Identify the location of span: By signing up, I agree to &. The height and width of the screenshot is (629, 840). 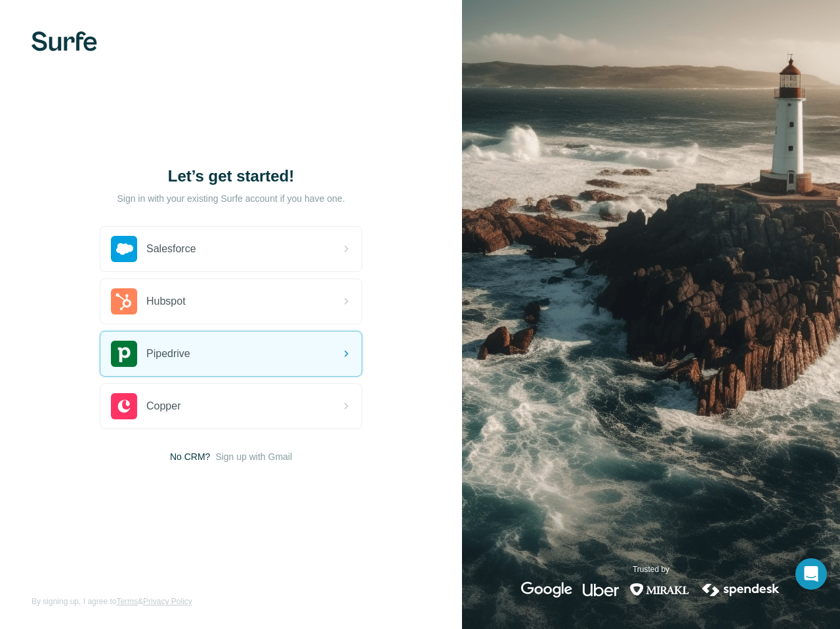
(111, 601).